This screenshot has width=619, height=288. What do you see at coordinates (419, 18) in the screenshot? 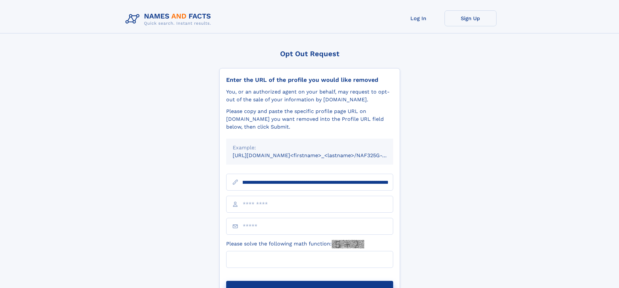
I see `a: Log In` at bounding box center [419, 18].